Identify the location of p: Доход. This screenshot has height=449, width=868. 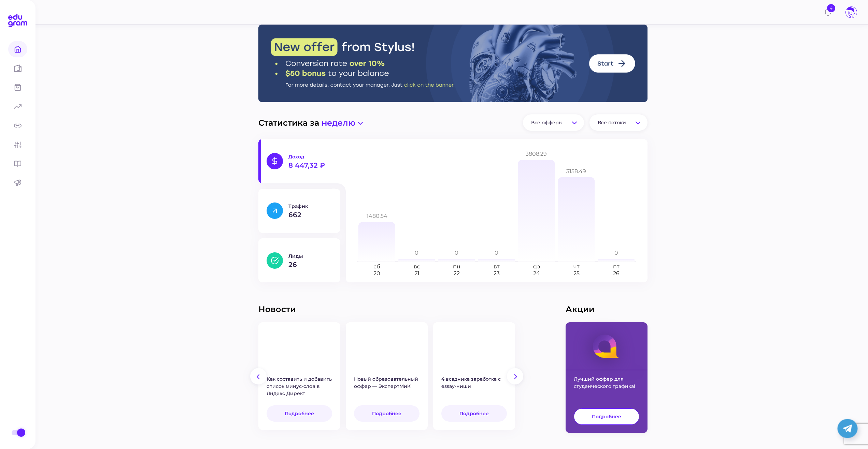
(310, 157).